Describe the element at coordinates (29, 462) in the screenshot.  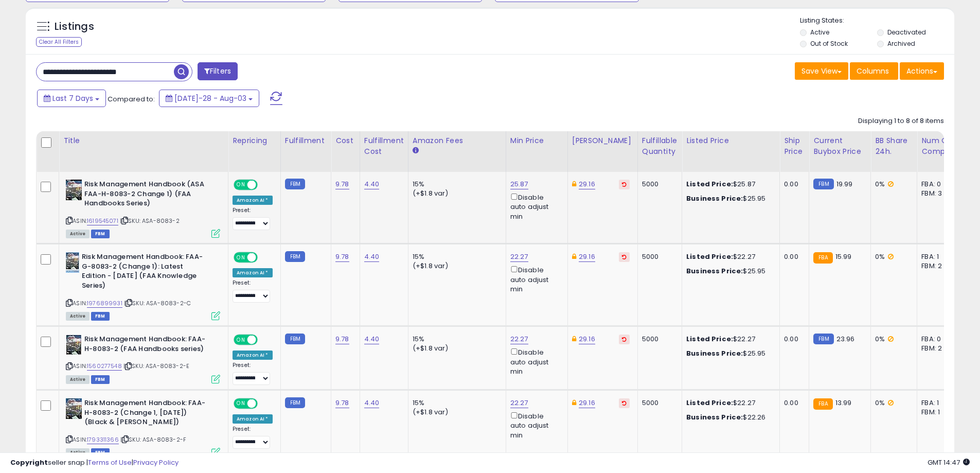
I see `strong: Copyright` at that location.